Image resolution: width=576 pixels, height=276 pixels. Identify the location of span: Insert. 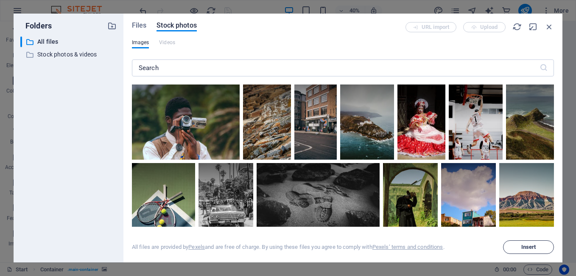
(529, 247).